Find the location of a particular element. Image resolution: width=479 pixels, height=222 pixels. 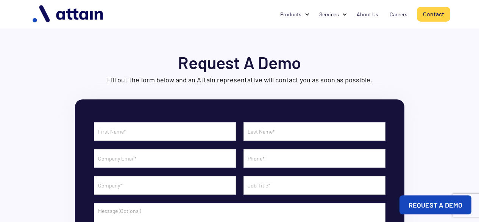

input: Job Title* is located at coordinates (315, 185).